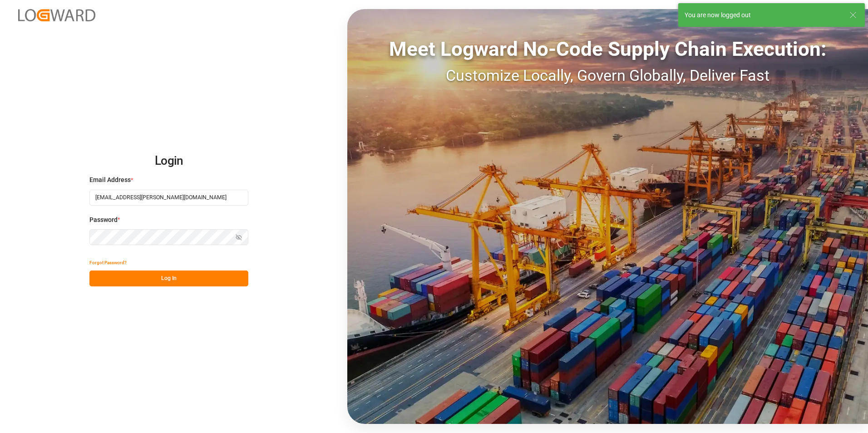 The image size is (868, 433). Describe the element at coordinates (108, 262) in the screenshot. I see `button: Forgot Password?` at that location.